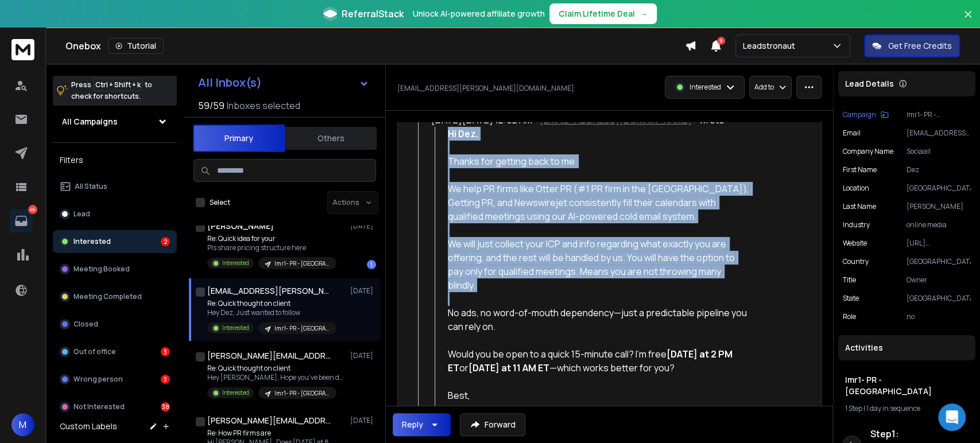 The image size is (980, 443). I want to click on div: Thanks for getting back to me., so click(598, 161).